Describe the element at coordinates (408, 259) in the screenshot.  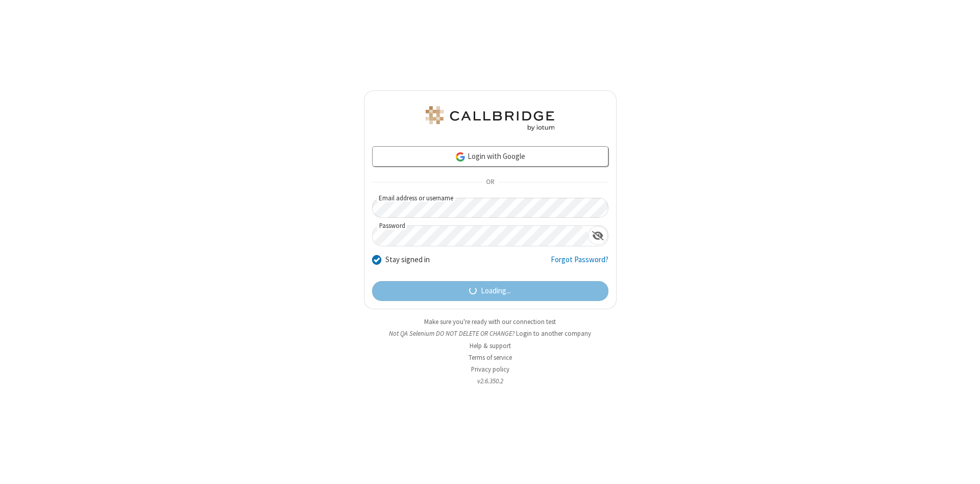
I see `label: Stay signed in` at that location.